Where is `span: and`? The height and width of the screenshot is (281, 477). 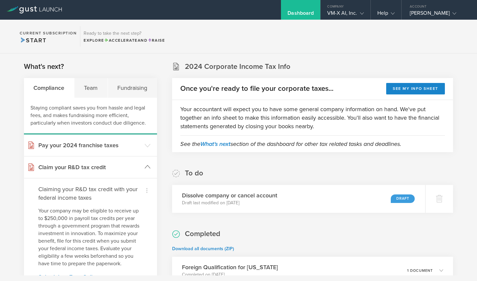 span: and is located at coordinates (126, 40).